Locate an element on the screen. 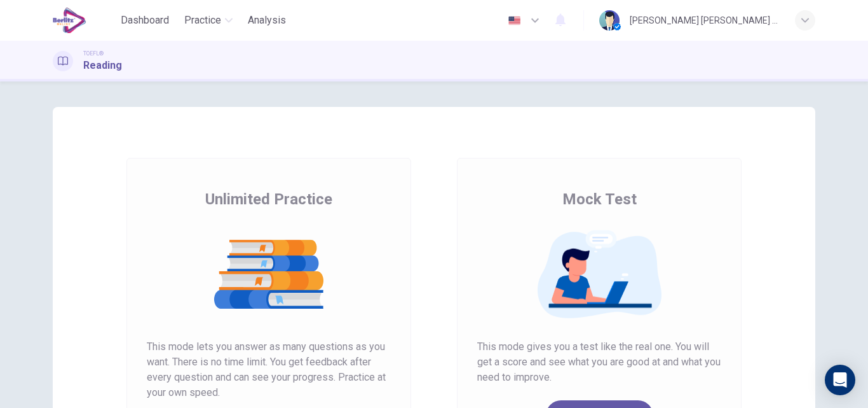 The height and width of the screenshot is (408, 868). a: EduSynch logo is located at coordinates (84, 20).